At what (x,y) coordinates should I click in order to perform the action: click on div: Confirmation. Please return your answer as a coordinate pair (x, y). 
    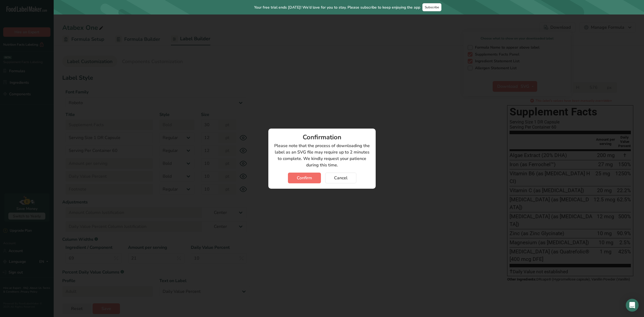
    Looking at the image, I should click on (322, 137).